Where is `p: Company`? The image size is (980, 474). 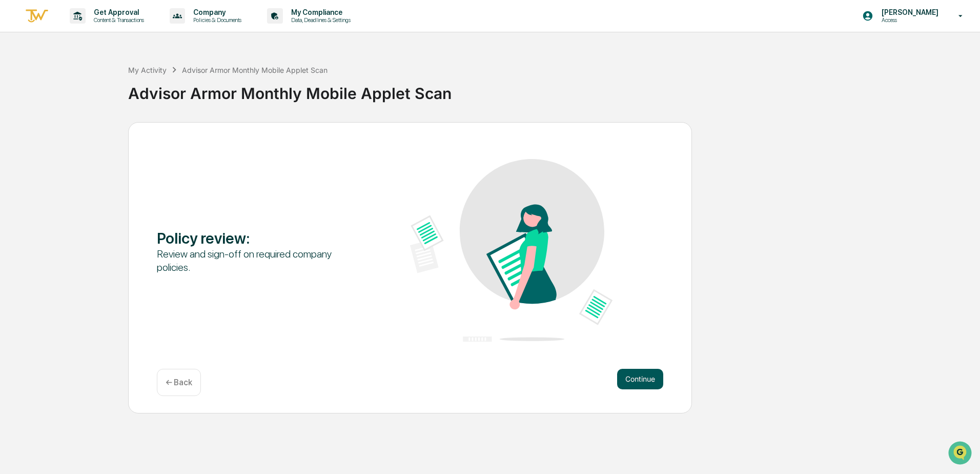 p: Company is located at coordinates (216, 12).